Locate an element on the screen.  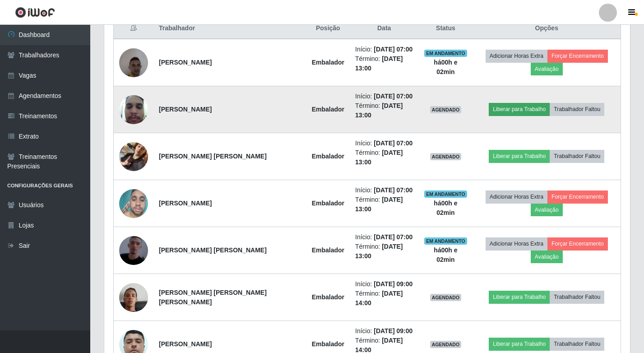
th: Data is located at coordinates (384, 29).